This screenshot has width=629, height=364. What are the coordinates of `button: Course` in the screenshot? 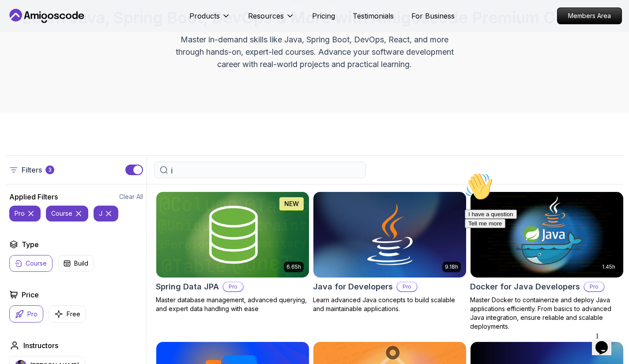 It's located at (31, 264).